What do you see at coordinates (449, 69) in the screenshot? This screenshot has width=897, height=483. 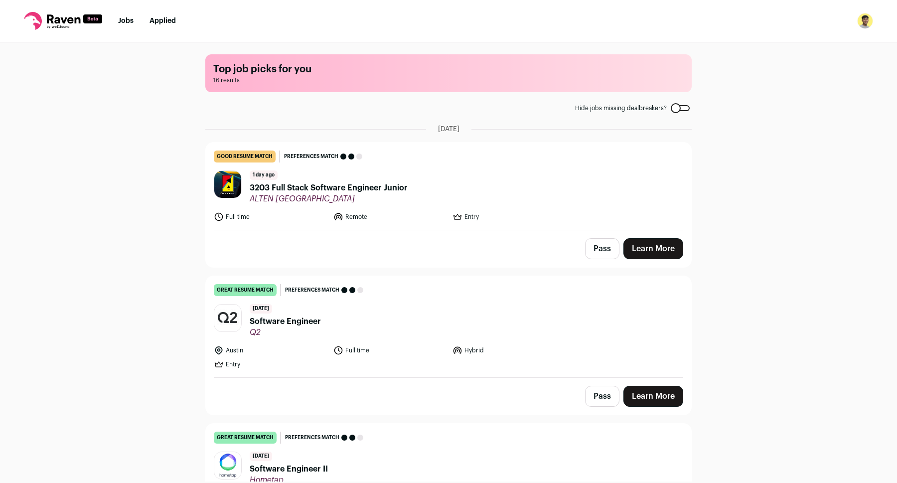 I see `h1: Top job picks for you` at bounding box center [449, 69].